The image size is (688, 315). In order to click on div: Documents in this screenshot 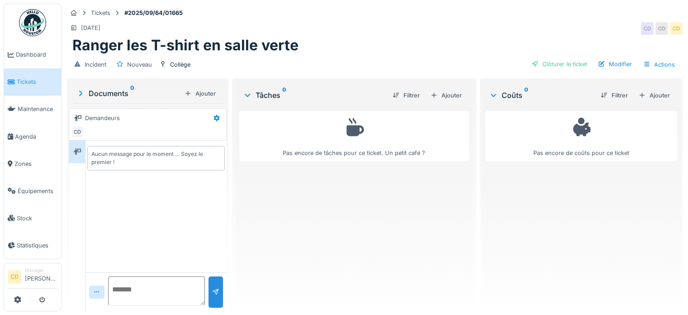, I will do `click(129, 93)`.